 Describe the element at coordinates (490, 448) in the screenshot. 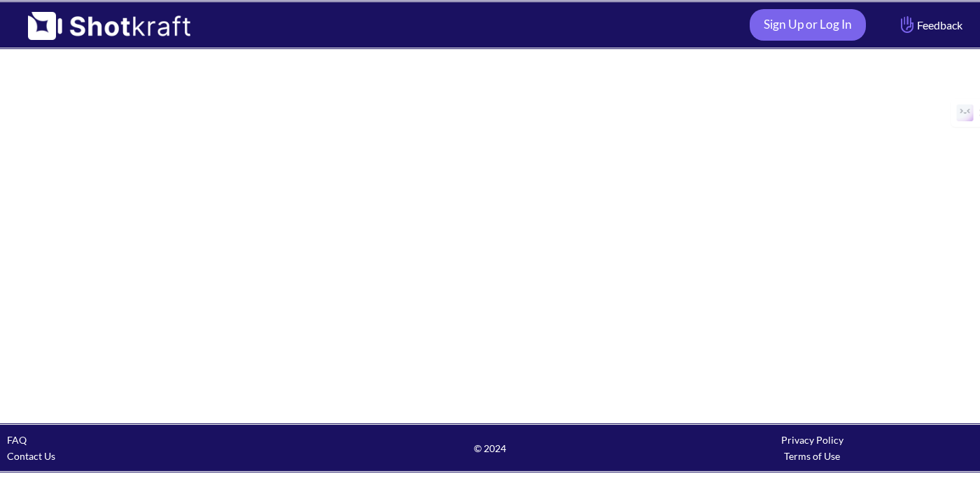

I see `span: © 2024` at that location.